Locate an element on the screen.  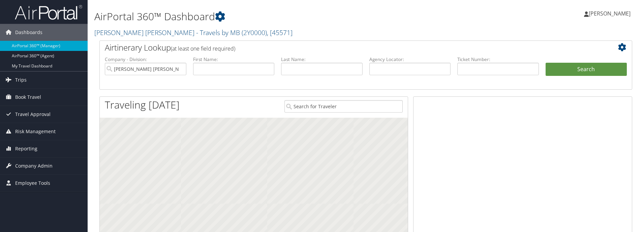
span: Travel Approval is located at coordinates (33, 114).